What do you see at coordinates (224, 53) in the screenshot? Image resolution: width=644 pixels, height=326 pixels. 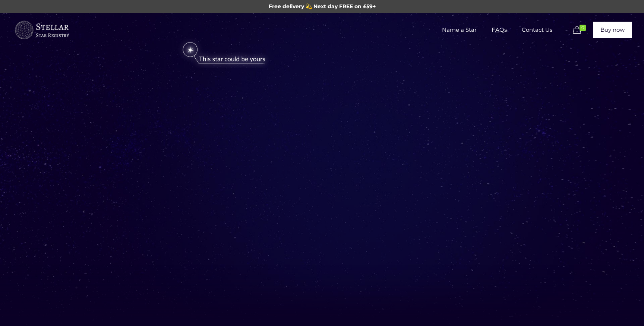 I see `img: star-could-be-yours.png` at bounding box center [224, 53].